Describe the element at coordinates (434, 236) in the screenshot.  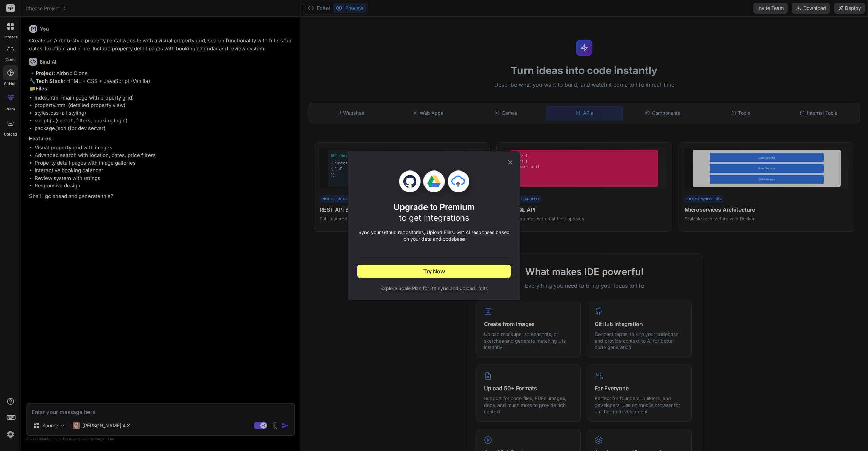
I see `p: Sync your Github repositories, Upload Files. Get AI responses based on your data and codebase` at that location.